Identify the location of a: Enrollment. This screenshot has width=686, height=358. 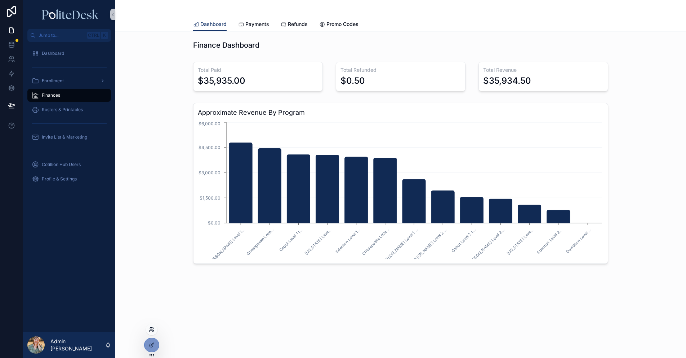
(69, 81).